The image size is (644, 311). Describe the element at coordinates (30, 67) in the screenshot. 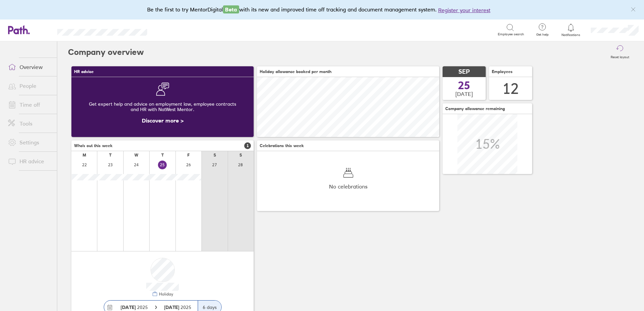

I see `a: Overview` at that location.